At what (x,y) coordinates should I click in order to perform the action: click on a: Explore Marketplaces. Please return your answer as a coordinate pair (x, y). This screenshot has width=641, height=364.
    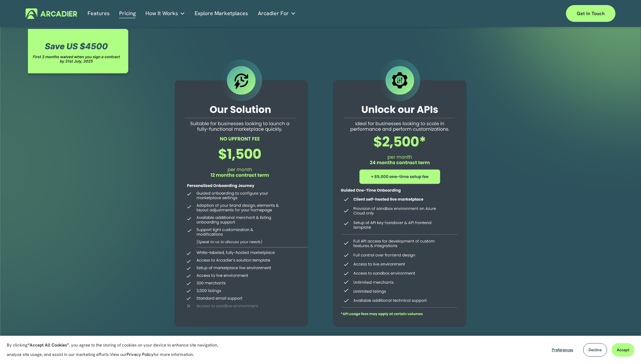
    Looking at the image, I should click on (221, 13).